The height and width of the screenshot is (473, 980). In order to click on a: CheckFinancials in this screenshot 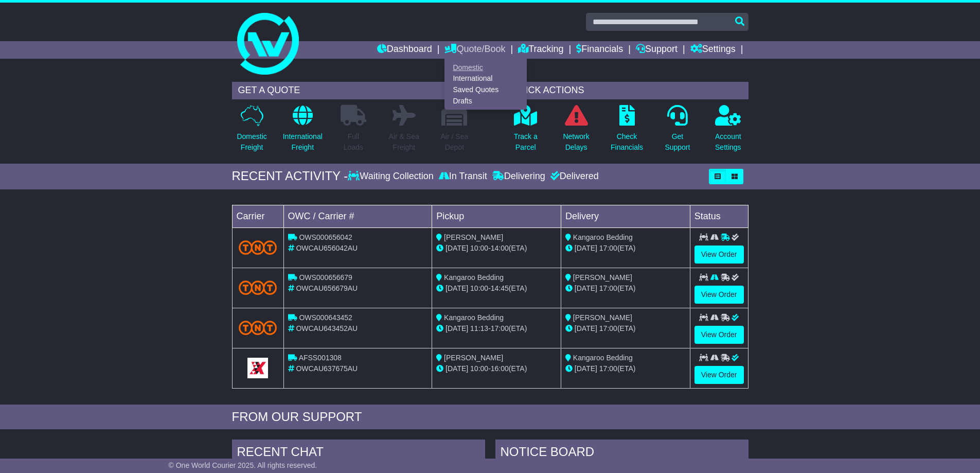, I will do `click(626, 131)`.